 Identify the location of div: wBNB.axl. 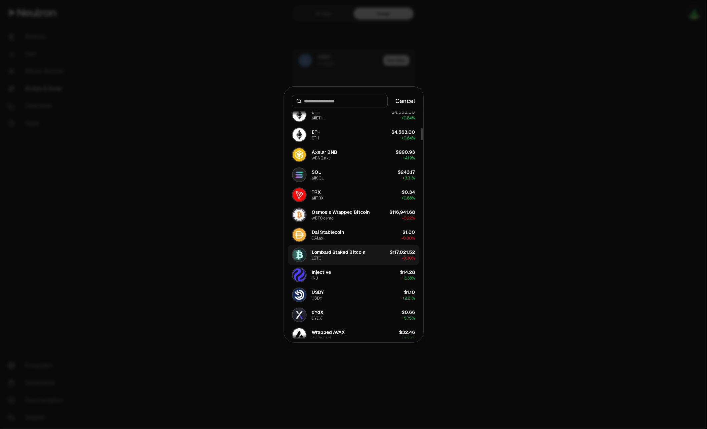
(321, 158).